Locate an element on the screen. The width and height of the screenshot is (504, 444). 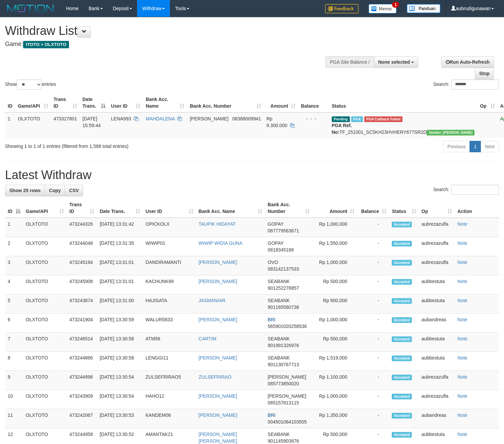
input: Search: is located at coordinates (475, 189).